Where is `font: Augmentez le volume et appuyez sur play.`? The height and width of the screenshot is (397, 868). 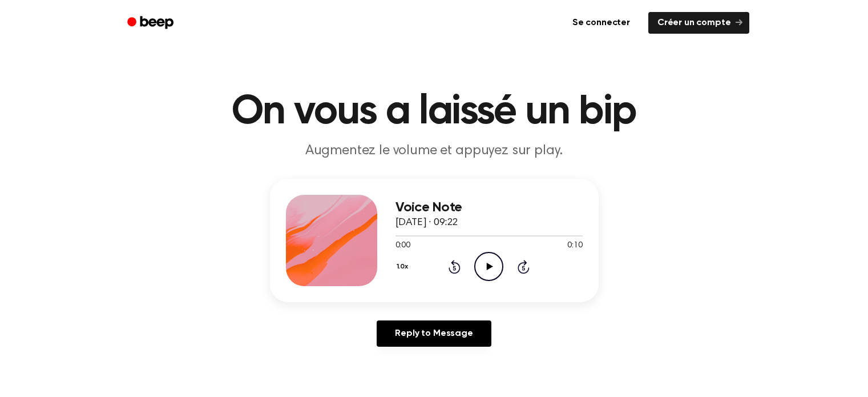 font: Augmentez le volume et appuyez sur play. is located at coordinates (434, 151).